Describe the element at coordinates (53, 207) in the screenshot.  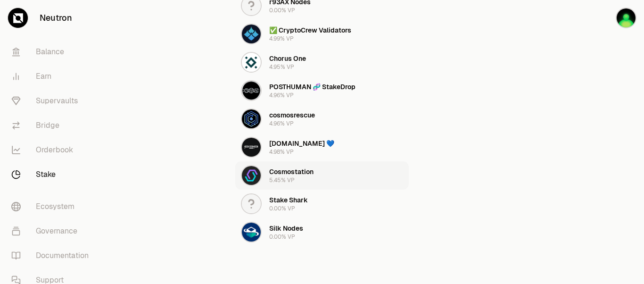
I see `a: Ecosystem` at that location.